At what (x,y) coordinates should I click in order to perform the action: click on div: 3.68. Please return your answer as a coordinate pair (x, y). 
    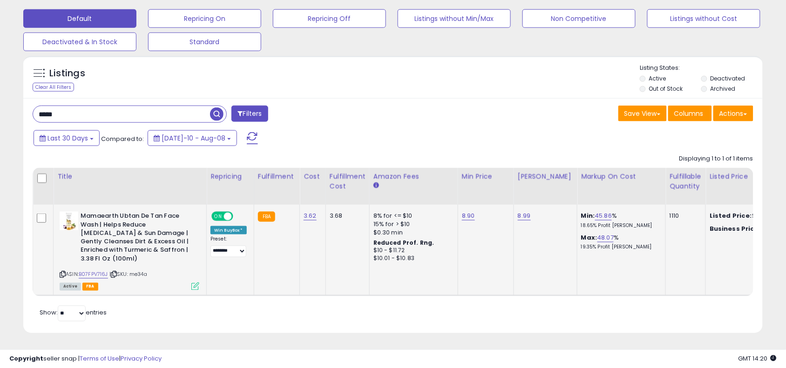
    Looking at the image, I should click on (346, 216).